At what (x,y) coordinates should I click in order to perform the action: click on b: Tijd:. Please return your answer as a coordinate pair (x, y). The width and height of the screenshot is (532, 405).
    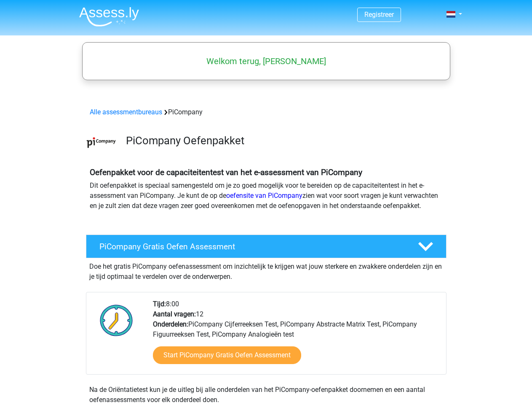
    Looking at the image, I should click on (159, 304).